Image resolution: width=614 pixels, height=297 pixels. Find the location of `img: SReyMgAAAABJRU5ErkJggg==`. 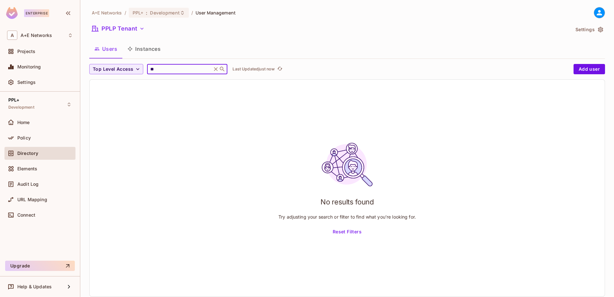

img: SReyMgAAAABJRU5ErkJggg== is located at coordinates (12, 13).